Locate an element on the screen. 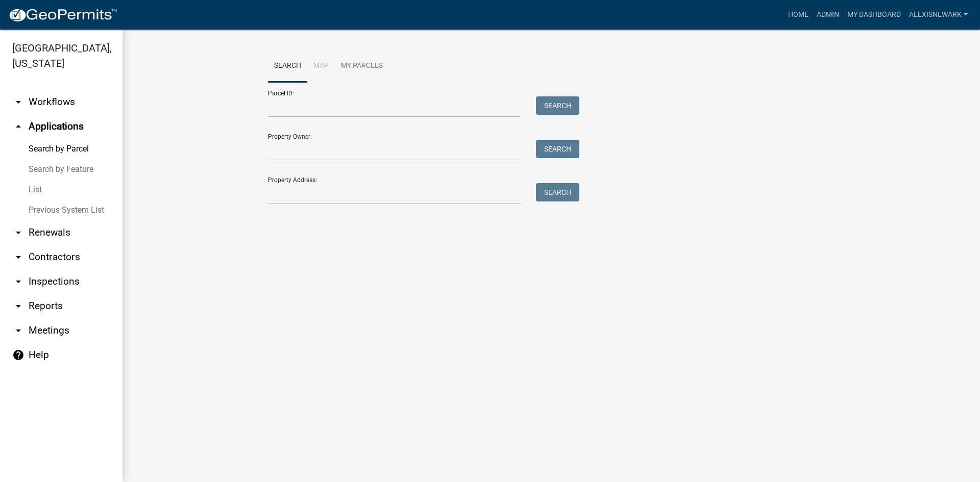 The width and height of the screenshot is (980, 482). a: My Parcels is located at coordinates (361, 66).